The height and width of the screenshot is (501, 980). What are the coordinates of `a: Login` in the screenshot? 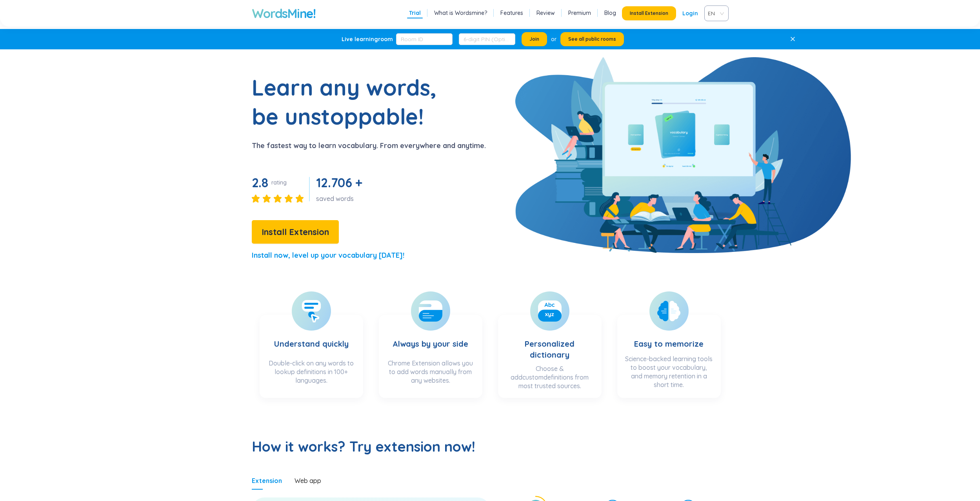 It's located at (690, 13).